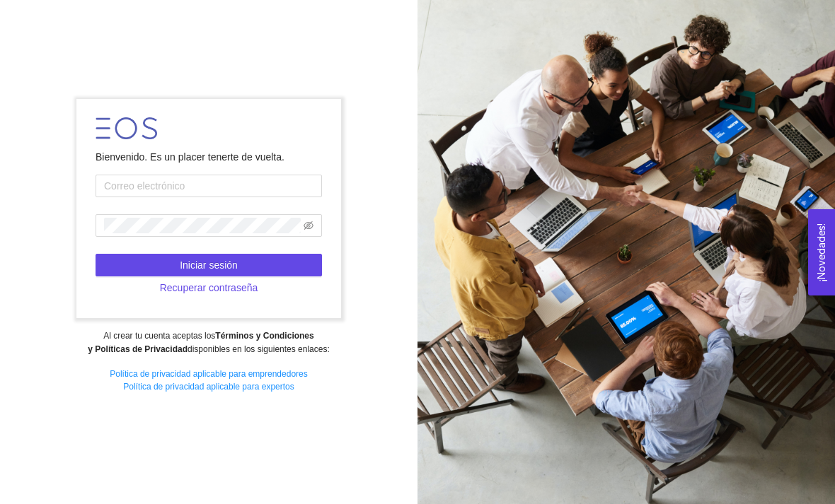 The image size is (835, 504). What do you see at coordinates (208, 265) in the screenshot?
I see `button: Iniciar sesión` at bounding box center [208, 265].